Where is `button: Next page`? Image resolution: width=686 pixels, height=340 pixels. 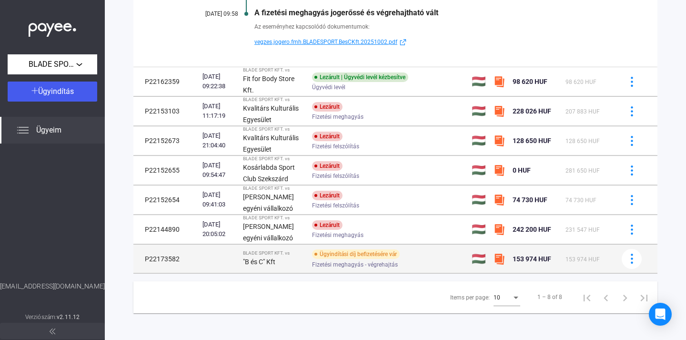 button: Next page is located at coordinates (625, 297).